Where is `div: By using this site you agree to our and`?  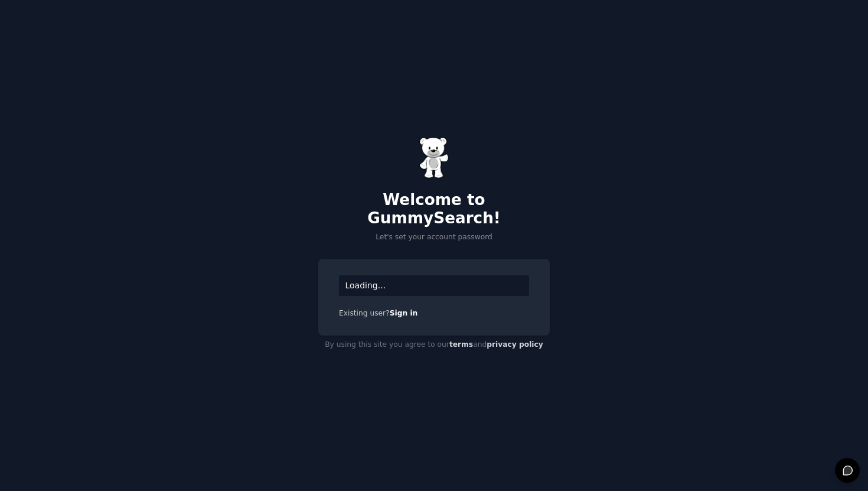 div: By using this site you agree to our and is located at coordinates (434, 345).